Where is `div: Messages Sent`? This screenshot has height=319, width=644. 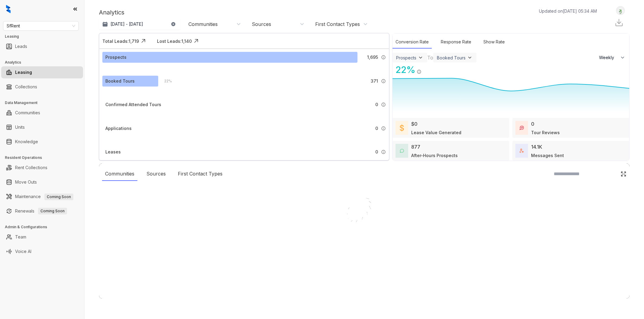
div: Messages Sent is located at coordinates (547, 156).